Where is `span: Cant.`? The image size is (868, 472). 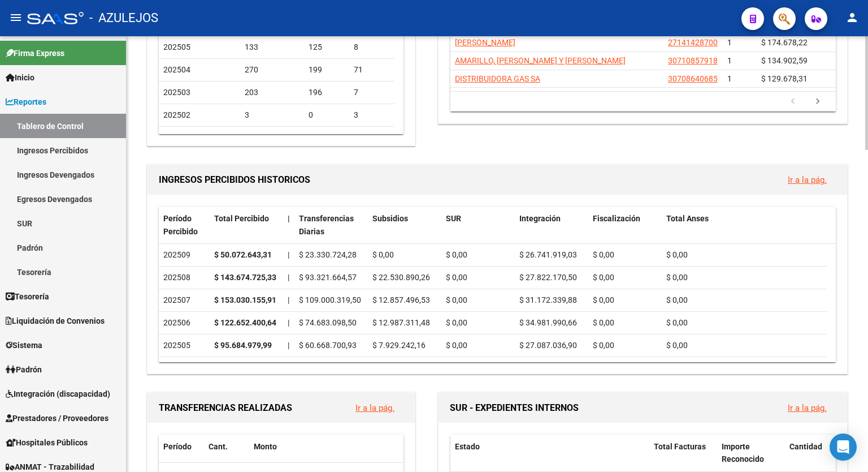 span: Cant. is located at coordinates (218, 446).